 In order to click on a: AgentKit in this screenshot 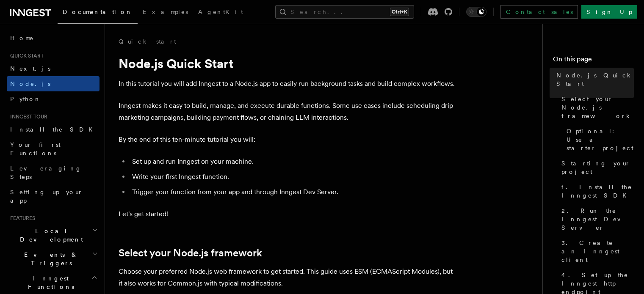, I will do `click(221, 13)`.